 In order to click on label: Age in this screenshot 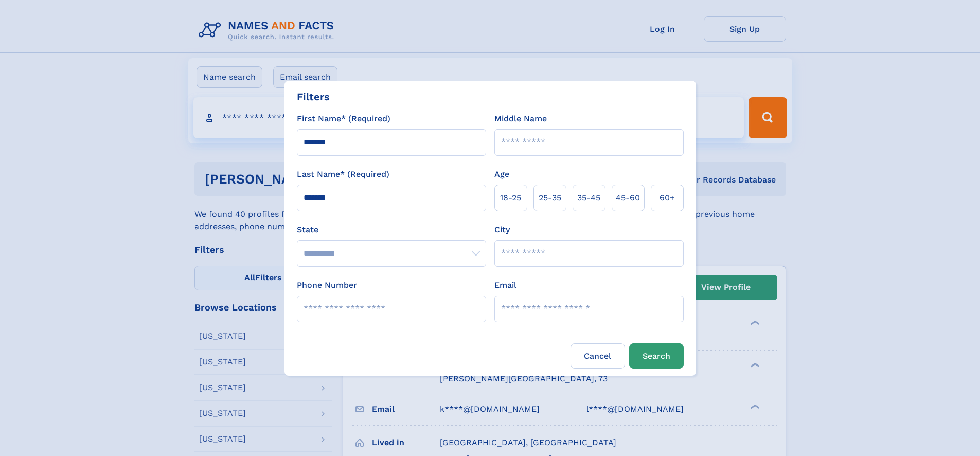, I will do `click(501, 174)`.